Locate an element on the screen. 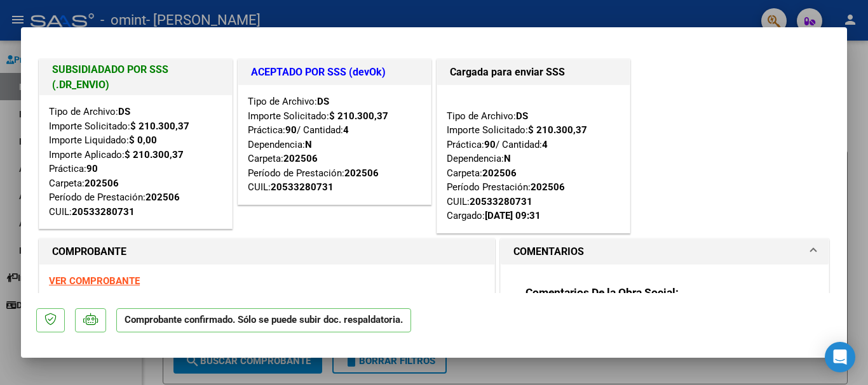 This screenshot has width=868, height=385. p: Comprobante confirmado. Sólo se puede subir doc. respaldatoria. is located at coordinates (264, 321).